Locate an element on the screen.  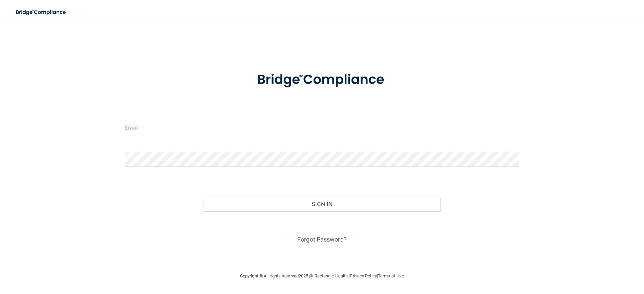
a: Forgot Password? is located at coordinates (322, 239).